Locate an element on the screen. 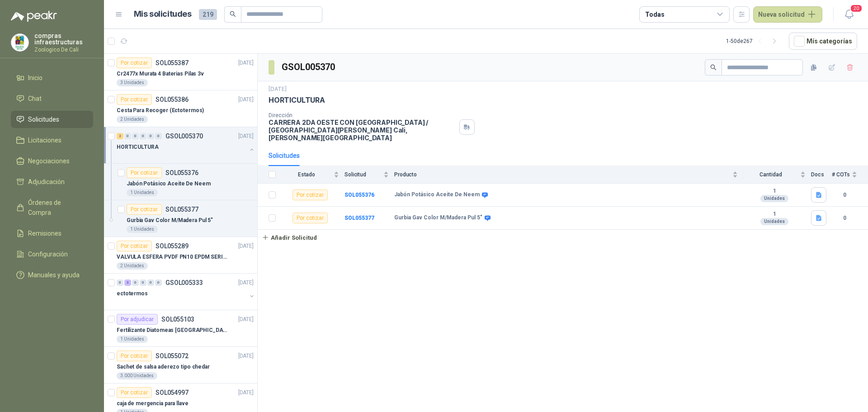 The height and width of the screenshot is (412, 868). span: # COTs is located at coordinates (841, 174).